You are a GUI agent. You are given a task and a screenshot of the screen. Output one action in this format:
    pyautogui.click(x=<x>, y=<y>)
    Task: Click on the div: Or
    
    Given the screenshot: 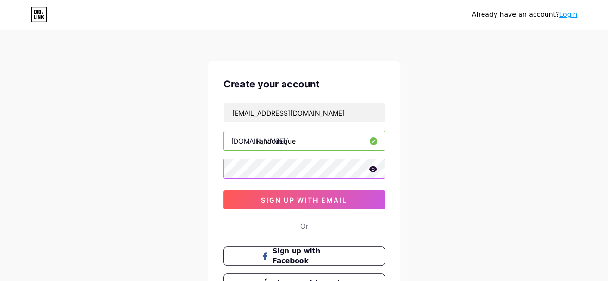 What is the action you would take?
    pyautogui.click(x=304, y=226)
    